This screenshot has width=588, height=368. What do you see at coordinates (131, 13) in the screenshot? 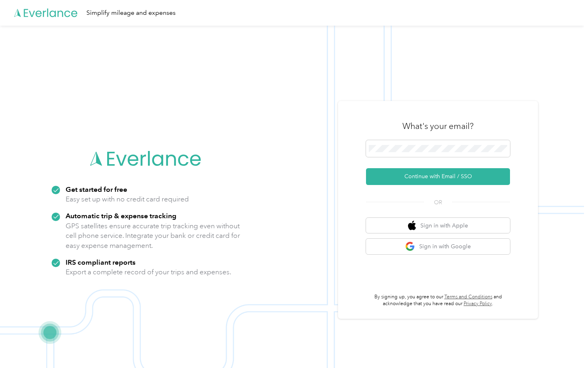
I see `div: Simplify mileage and expenses` at bounding box center [131, 13].